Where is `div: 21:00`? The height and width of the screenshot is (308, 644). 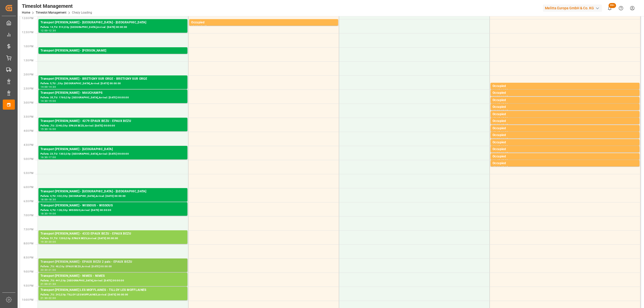 div: 21:00 is located at coordinates (44, 284).